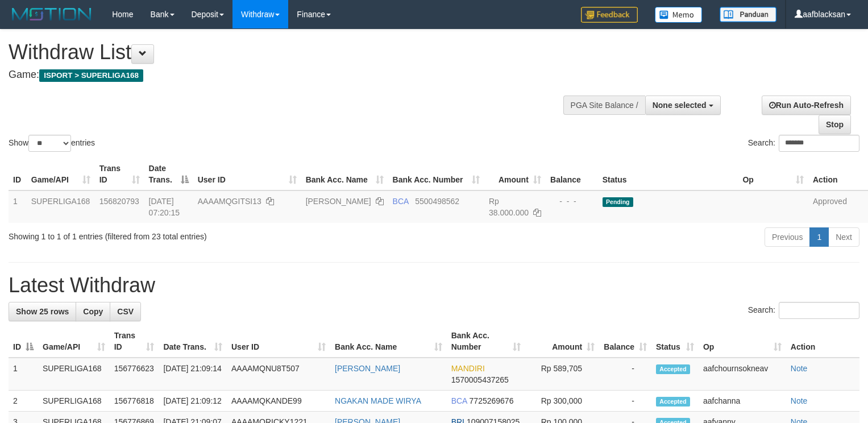  What do you see at coordinates (618, 202) in the screenshot?
I see `span: Pending` at bounding box center [618, 202].